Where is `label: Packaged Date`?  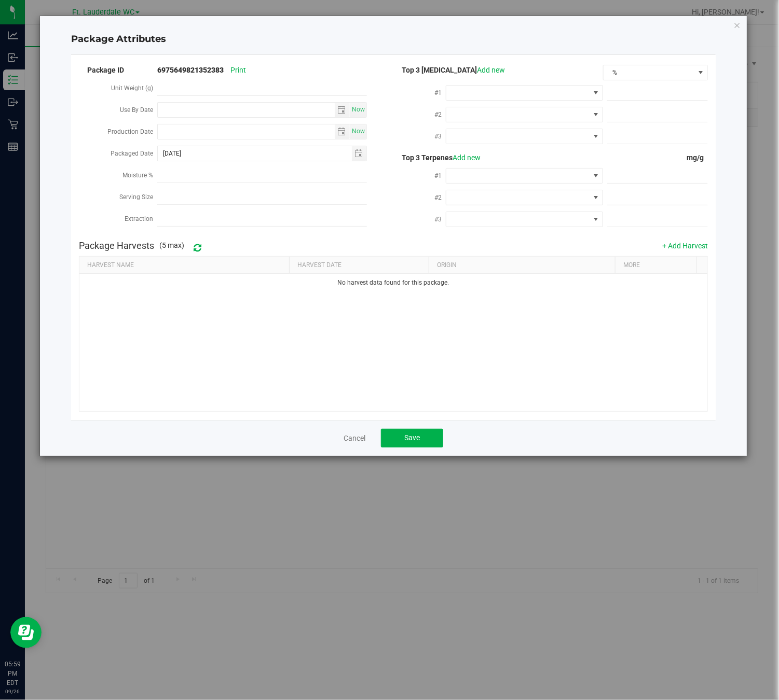 label: Packaged Date is located at coordinates (134, 153).